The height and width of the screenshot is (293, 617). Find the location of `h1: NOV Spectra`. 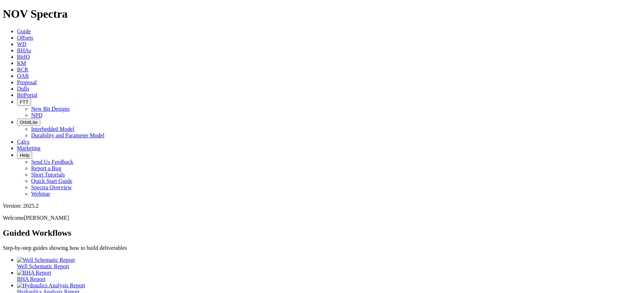

h1: NOV Spectra is located at coordinates (308, 14).